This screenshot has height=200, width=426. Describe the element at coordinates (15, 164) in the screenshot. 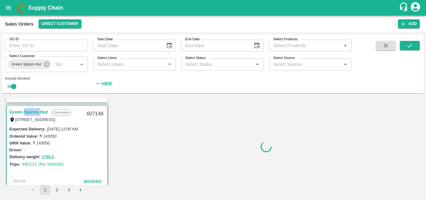

I see `label: Trips:` at that location.